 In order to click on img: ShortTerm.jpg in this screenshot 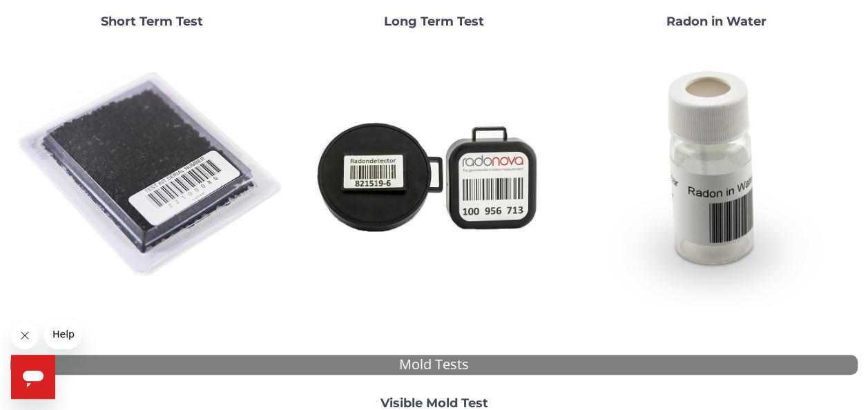, I will do `click(151, 175)`.